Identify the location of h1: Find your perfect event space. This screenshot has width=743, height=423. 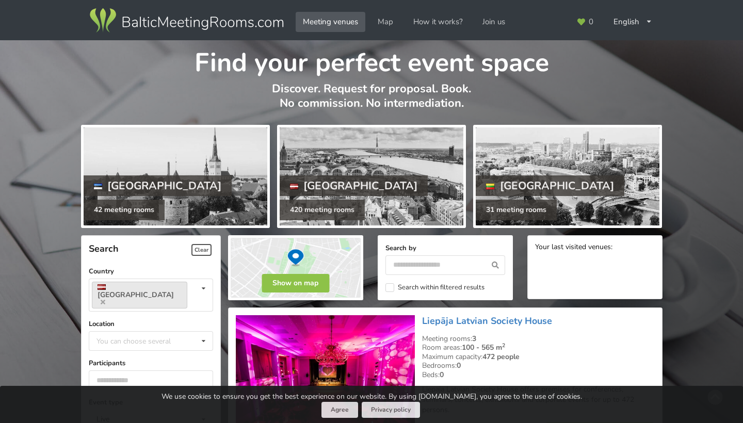
(371, 60).